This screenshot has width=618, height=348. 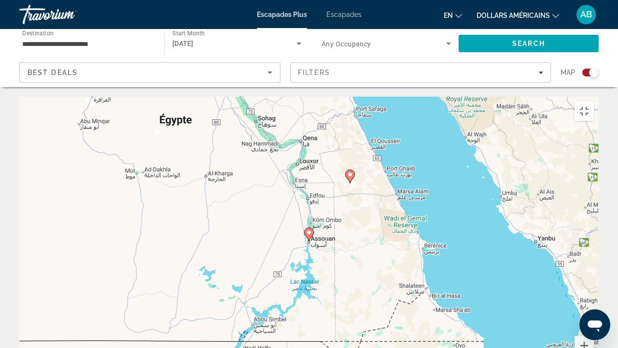 What do you see at coordinates (87, 44) in the screenshot?
I see `input: Select destination` at bounding box center [87, 44].